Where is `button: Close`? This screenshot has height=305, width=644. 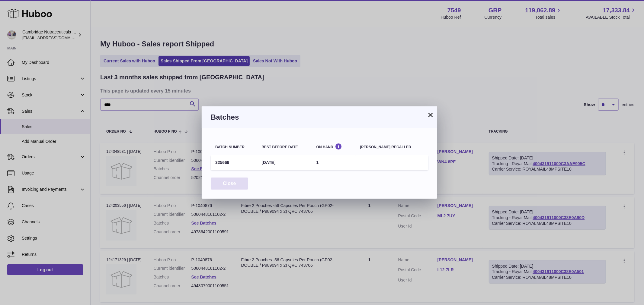 button: Close is located at coordinates (229, 184).